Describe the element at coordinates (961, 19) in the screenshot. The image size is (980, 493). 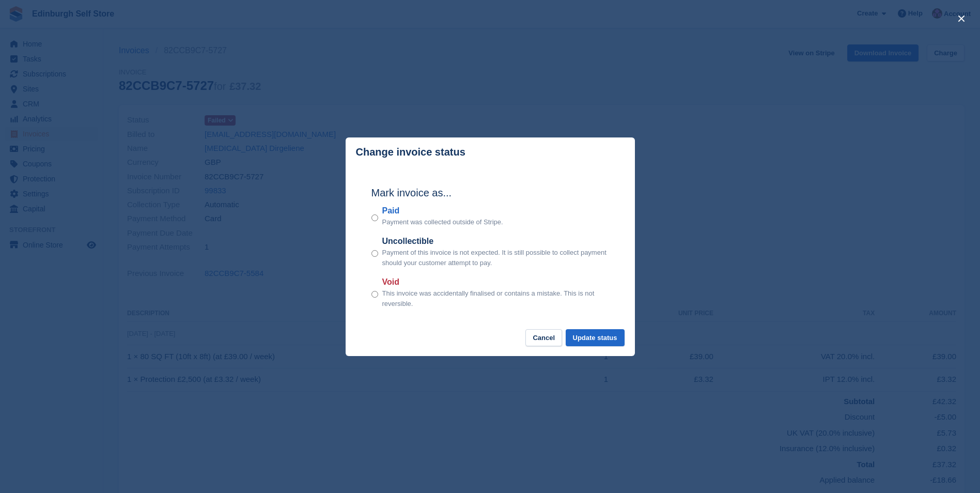
I see `button: close` at that location.